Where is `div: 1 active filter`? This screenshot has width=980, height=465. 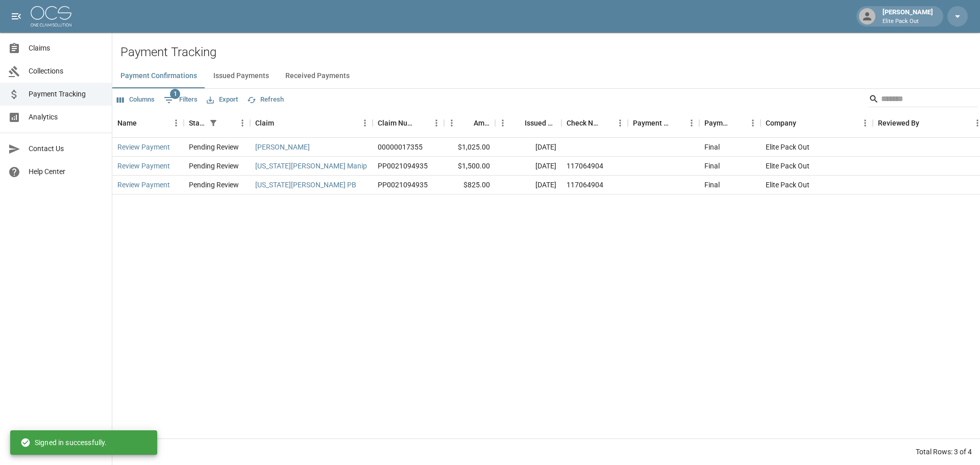 div: 1 active filter is located at coordinates (213, 123).